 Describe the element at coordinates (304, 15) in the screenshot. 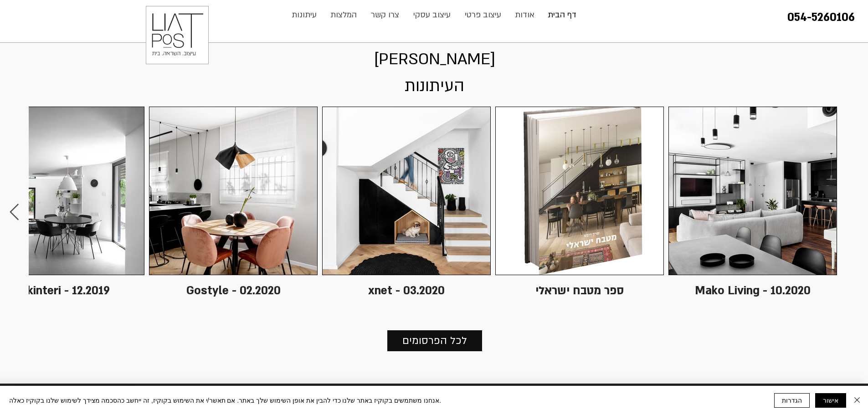

I see `p: עיתונות` at that location.